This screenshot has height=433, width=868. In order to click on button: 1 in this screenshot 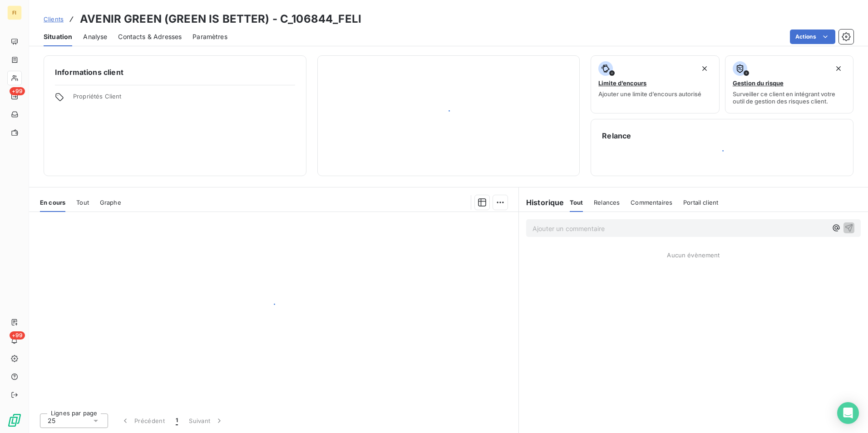, I will do `click(177, 421)`.